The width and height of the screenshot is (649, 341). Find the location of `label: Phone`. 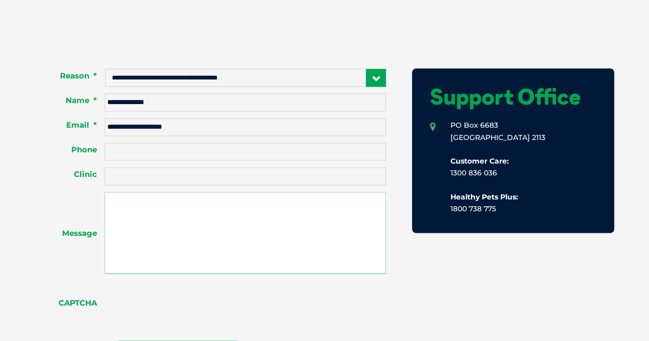

label: Phone is located at coordinates (70, 150).